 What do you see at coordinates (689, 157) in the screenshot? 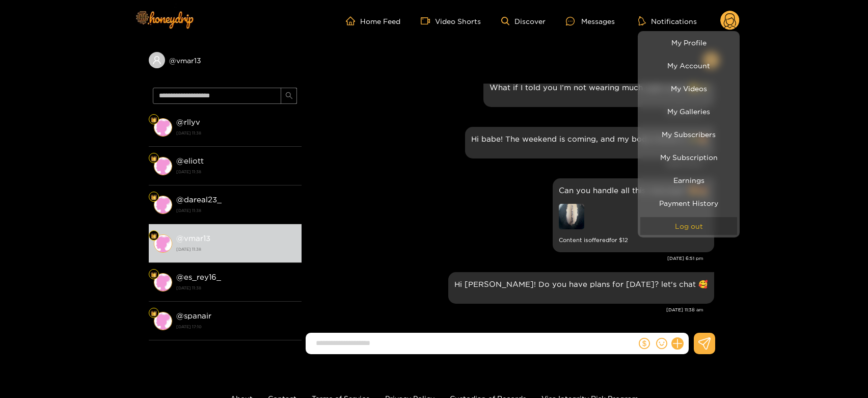
I see `a: My Subscription` at bounding box center [689, 157].